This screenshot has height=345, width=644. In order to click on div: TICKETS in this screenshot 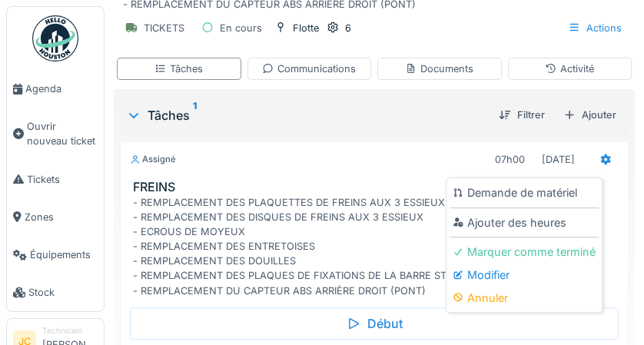, I will do `click(163, 28)`.